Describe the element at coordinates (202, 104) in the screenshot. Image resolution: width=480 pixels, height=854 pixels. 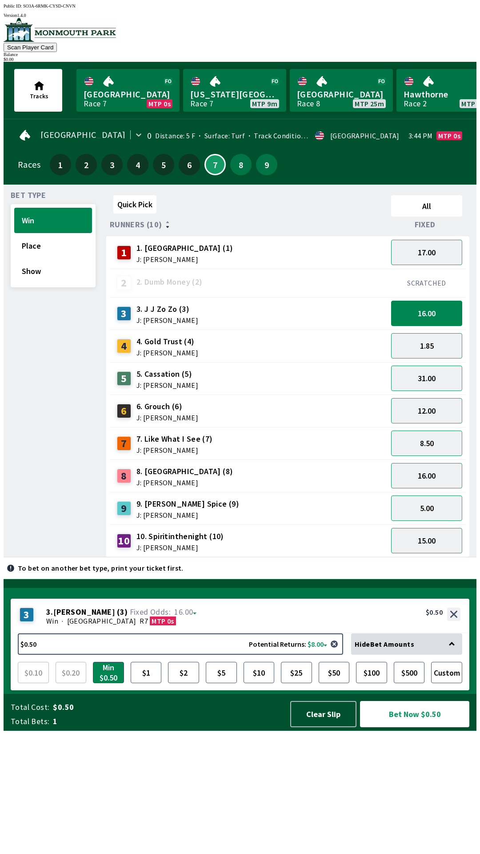
I see `div: Race 7` at that location.